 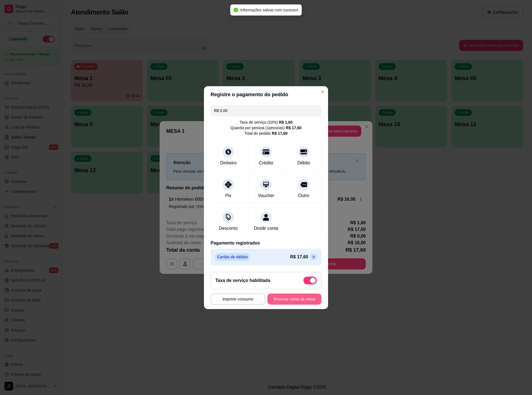 I want to click on div: Dividir conta, so click(x=266, y=228).